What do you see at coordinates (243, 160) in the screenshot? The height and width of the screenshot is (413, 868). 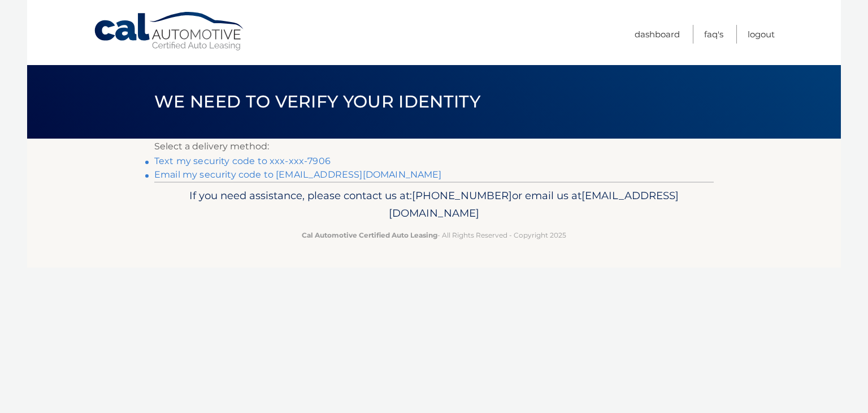 I see `a: Text my security code to xxx-xxx-7906` at bounding box center [243, 160].